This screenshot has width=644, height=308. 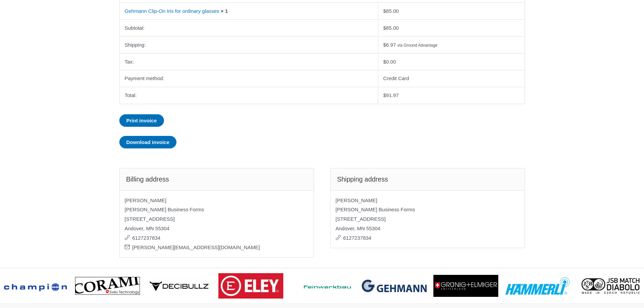 What do you see at coordinates (249, 28) in the screenshot?
I see `th: Subtotal:` at bounding box center [249, 28].